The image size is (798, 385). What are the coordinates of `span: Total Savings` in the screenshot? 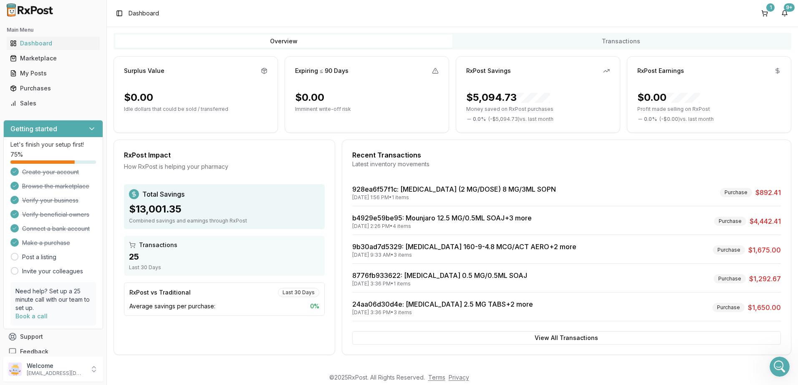 It's located at (163, 194).